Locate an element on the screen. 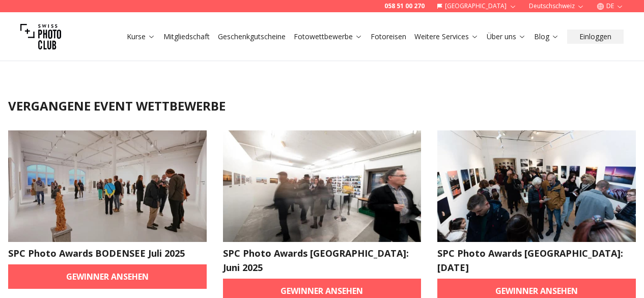 The image size is (644, 298). button: Geschenkgutscheine is located at coordinates (251, 37).